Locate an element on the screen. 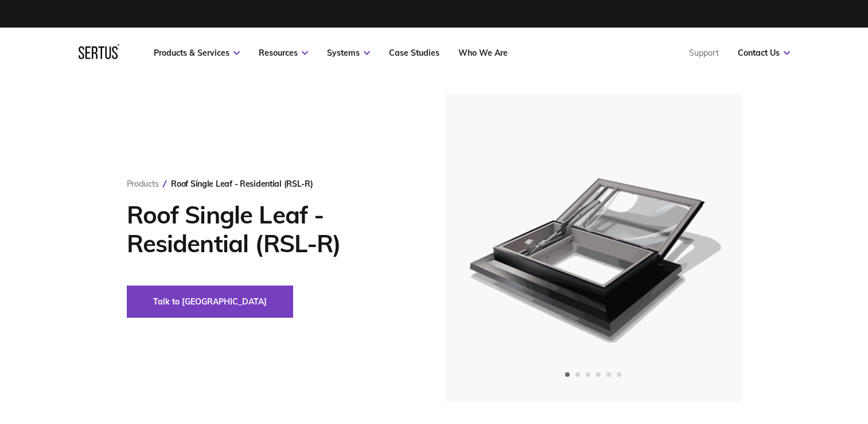  a: Products is located at coordinates (143, 184).